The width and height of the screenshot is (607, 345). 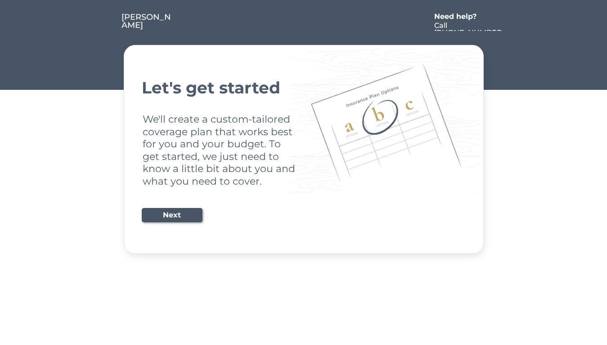 What do you see at coordinates (304, 88) in the screenshot?
I see `div: Let's get started` at bounding box center [304, 88].